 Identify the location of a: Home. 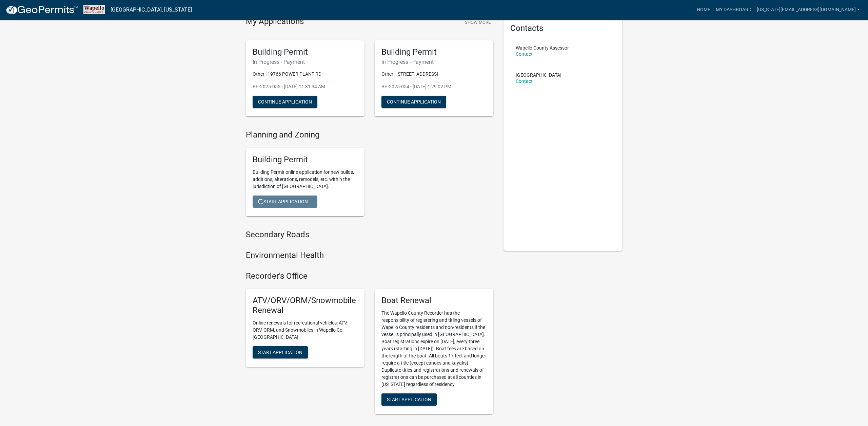
(704, 9).